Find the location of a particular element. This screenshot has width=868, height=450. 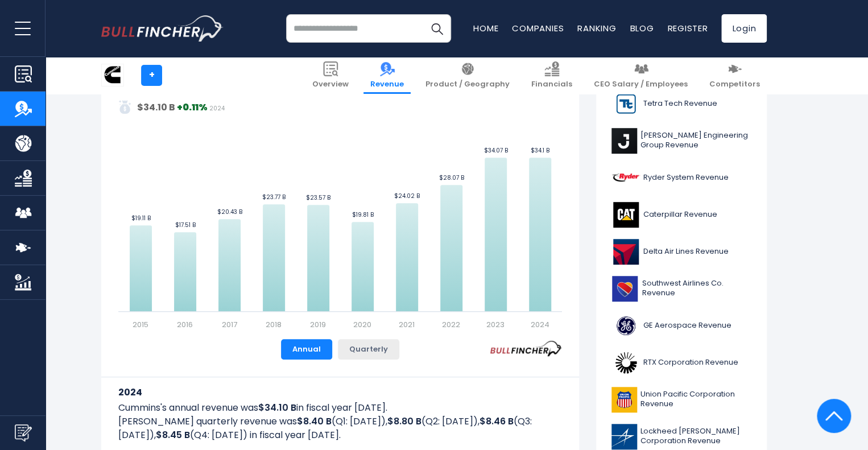

a: Financials is located at coordinates (552, 75).